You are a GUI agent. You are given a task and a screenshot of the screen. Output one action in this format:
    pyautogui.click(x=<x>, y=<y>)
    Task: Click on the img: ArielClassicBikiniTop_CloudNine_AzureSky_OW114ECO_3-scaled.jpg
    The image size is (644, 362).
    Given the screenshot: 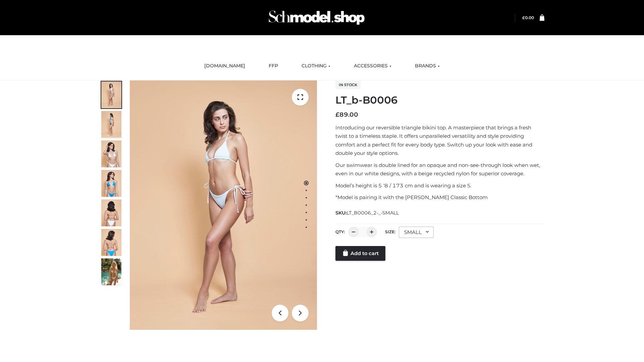 What is the action you would take?
    pyautogui.click(x=111, y=154)
    